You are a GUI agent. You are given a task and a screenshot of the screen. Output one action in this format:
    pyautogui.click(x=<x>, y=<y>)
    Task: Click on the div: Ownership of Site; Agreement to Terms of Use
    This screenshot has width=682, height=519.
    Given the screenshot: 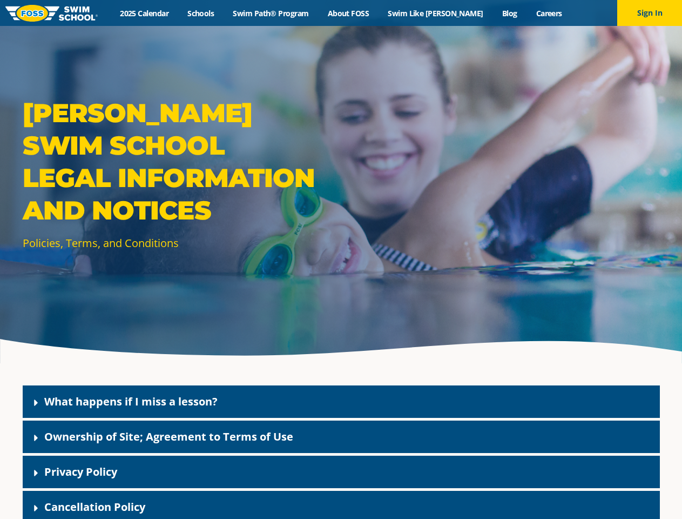 What is the action you would take?
    pyautogui.click(x=341, y=437)
    